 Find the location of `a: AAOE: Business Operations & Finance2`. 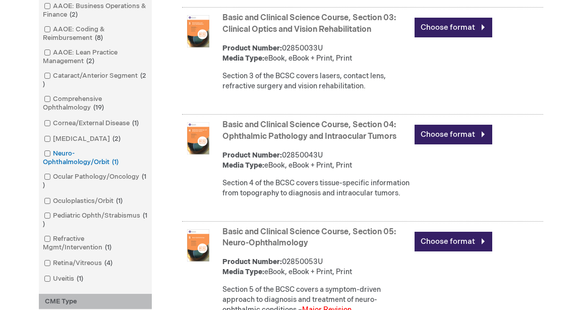

a: AAOE: Business Operations & Finance2 is located at coordinates (95, 11).